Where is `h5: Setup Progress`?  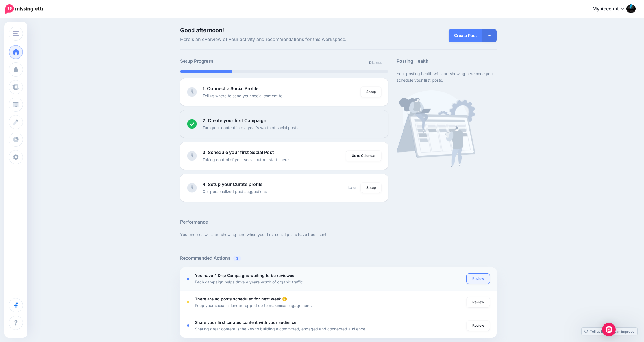 h5: Setup Progress is located at coordinates (232, 61).